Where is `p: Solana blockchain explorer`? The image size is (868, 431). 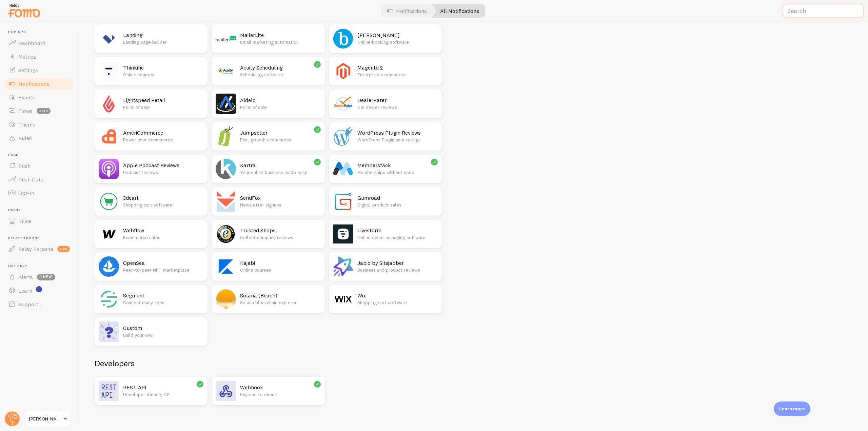
p: Solana blockchain explorer is located at coordinates (280, 302).